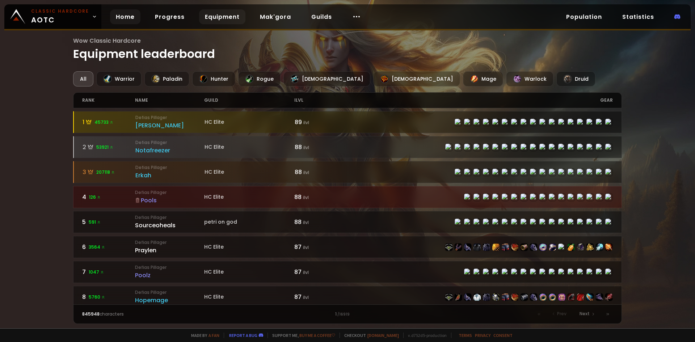  I want to click on div: Rogue, so click(259, 79).